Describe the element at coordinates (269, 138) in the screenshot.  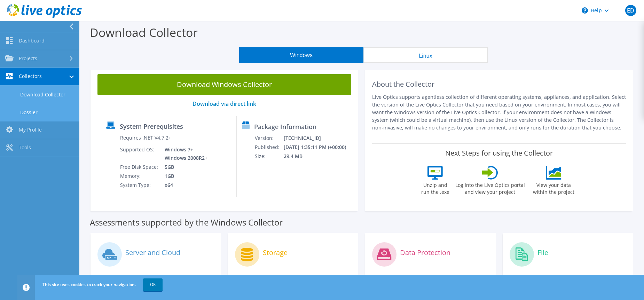
I see `td: Version:` at that location.